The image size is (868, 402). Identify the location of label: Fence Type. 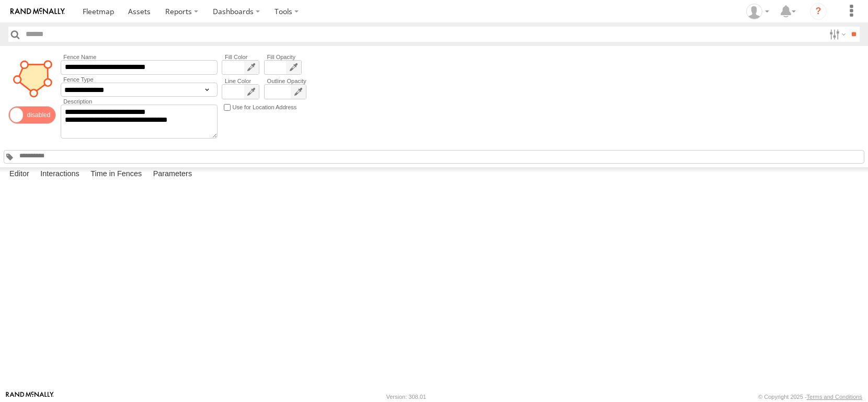
(139, 79).